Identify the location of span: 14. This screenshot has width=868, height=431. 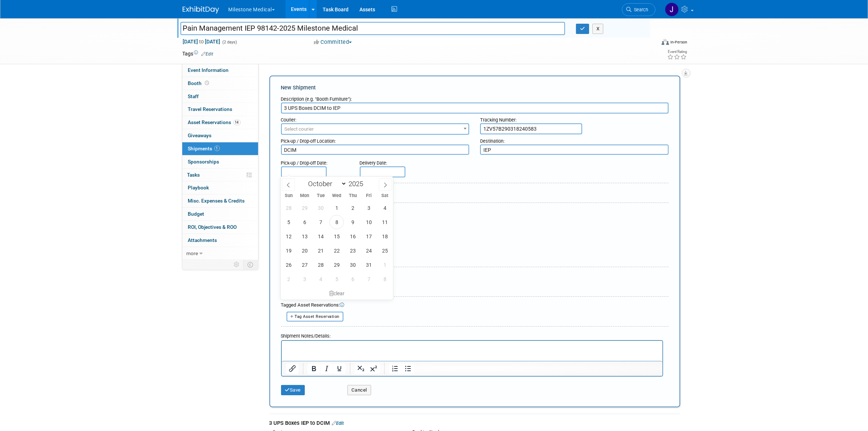
(237, 122).